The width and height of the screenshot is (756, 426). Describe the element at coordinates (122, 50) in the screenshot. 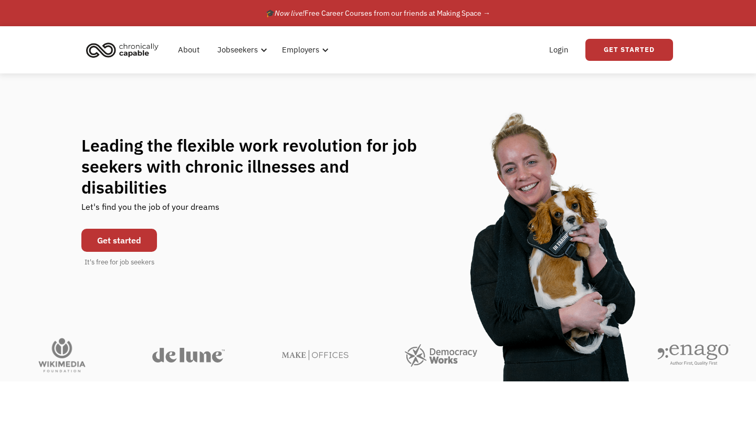

I see `img: Chronically Capable logo` at that location.